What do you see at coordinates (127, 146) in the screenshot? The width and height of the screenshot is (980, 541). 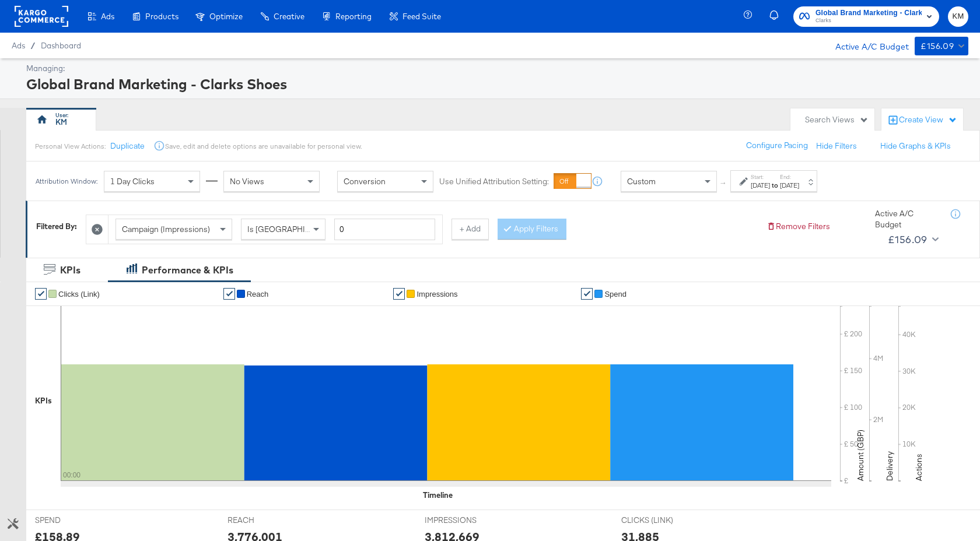 I see `button: Duplicate` at bounding box center [127, 146].